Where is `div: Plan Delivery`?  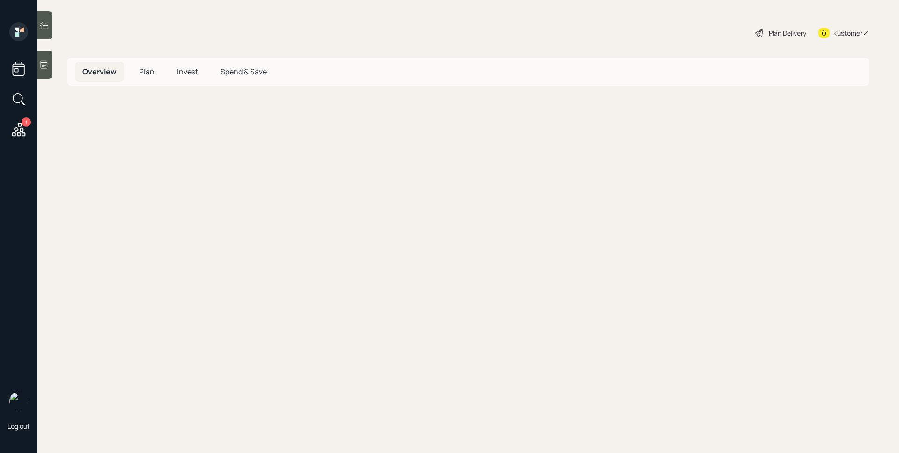 div: Plan Delivery is located at coordinates (788, 33).